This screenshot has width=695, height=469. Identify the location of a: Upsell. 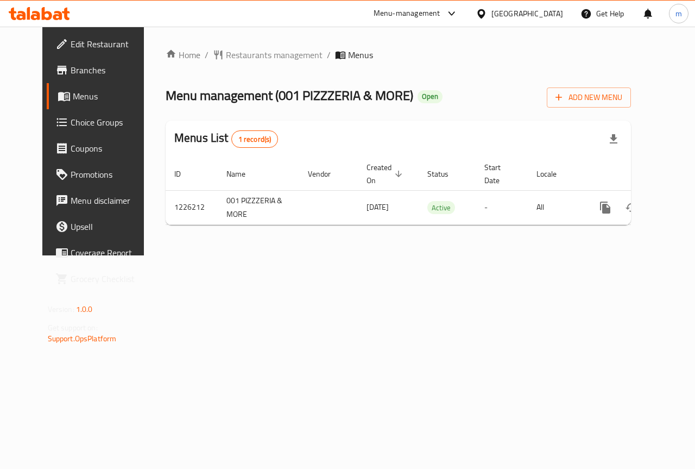
(103, 226).